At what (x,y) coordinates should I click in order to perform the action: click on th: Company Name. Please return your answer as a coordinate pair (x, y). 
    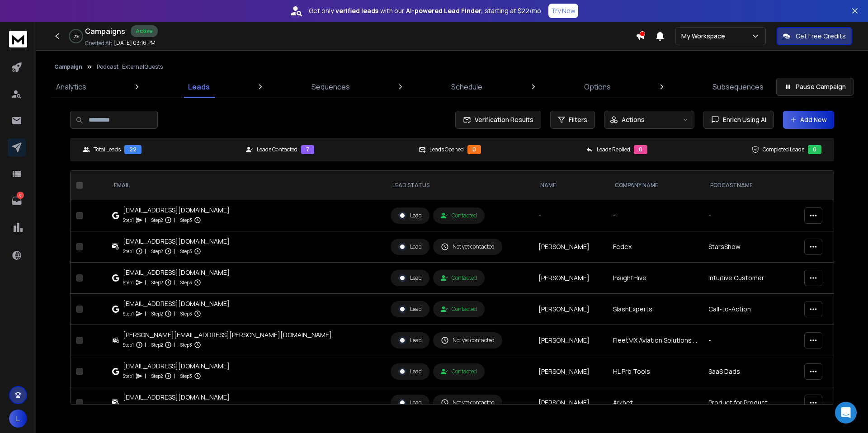
    Looking at the image, I should click on (655, 185).